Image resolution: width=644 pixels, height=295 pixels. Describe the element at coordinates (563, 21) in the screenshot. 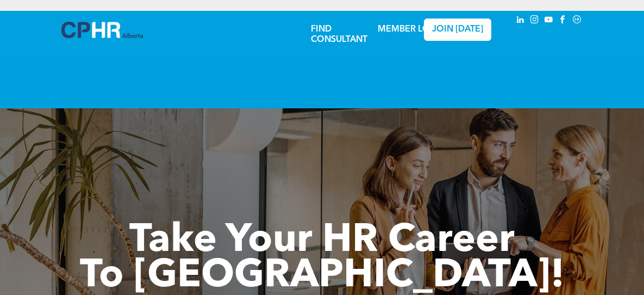

I see `a: facebook` at that location.